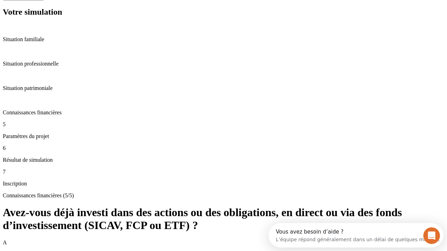 This screenshot has height=251, width=447. Describe the element at coordinates (97, 12) in the screenshot. I see `div: Ouvrir le Messenger Intercom` at that location.